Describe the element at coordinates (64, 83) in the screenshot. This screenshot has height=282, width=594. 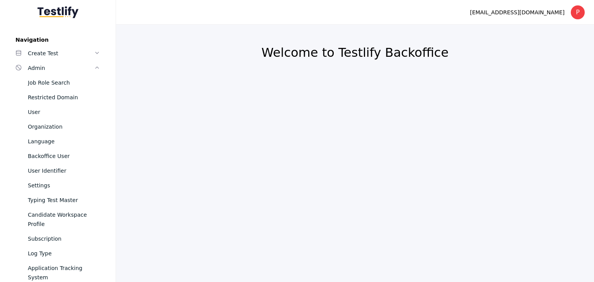
I see `div: Job Role Search` at that location.